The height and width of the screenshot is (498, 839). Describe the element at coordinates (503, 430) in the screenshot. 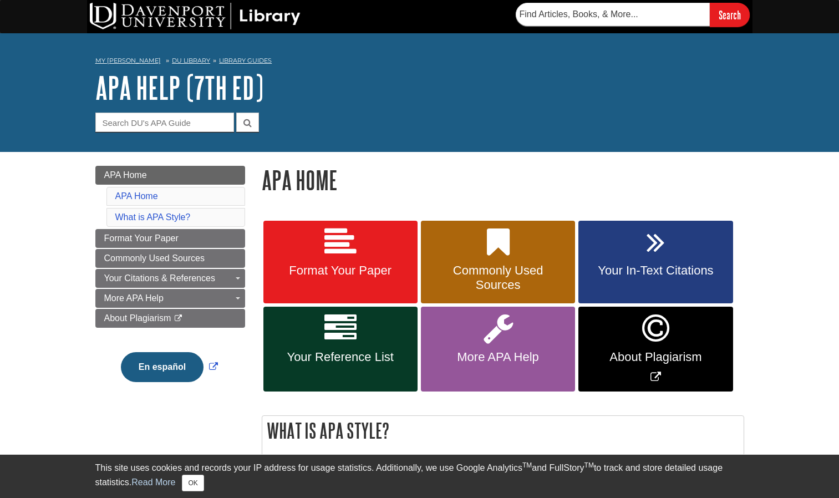

I see `h2: What is APA Style?` at that location.